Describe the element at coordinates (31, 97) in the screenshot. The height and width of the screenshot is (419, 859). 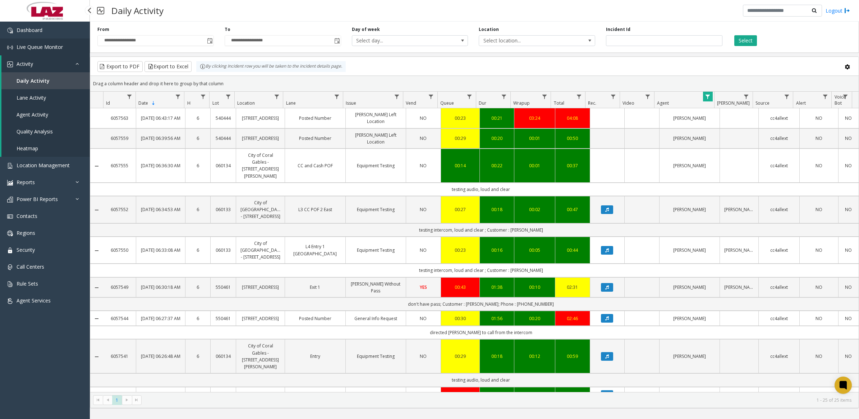
I see `span: Lane Activity` at that location.